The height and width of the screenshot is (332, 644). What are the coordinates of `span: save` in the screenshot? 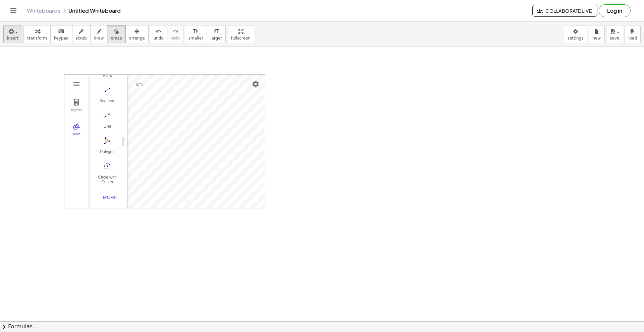 It's located at (614, 38).